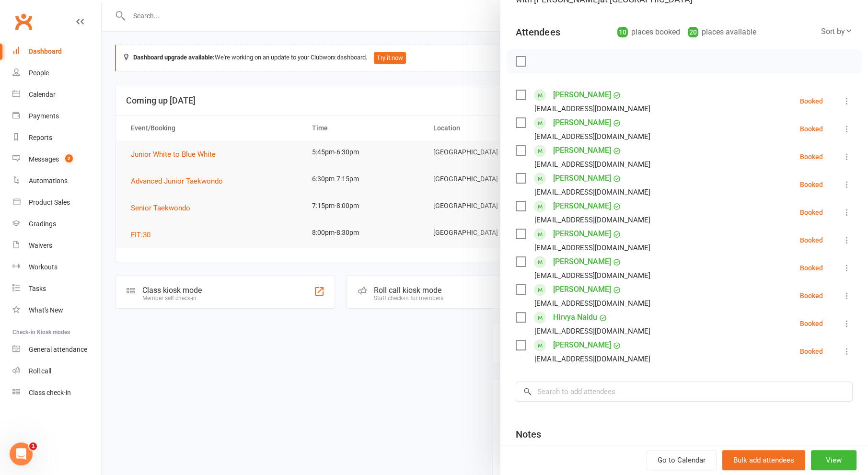 The image size is (868, 475). I want to click on input: Search to add attendees, so click(684, 391).